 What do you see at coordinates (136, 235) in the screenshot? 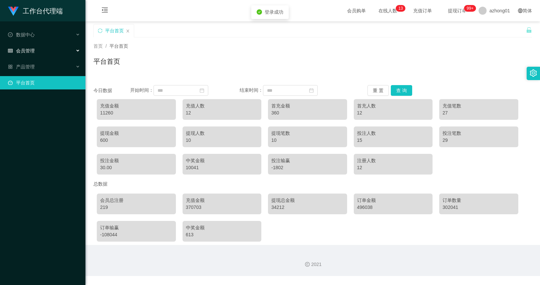
I see `div: -108044` at bounding box center [136, 235].